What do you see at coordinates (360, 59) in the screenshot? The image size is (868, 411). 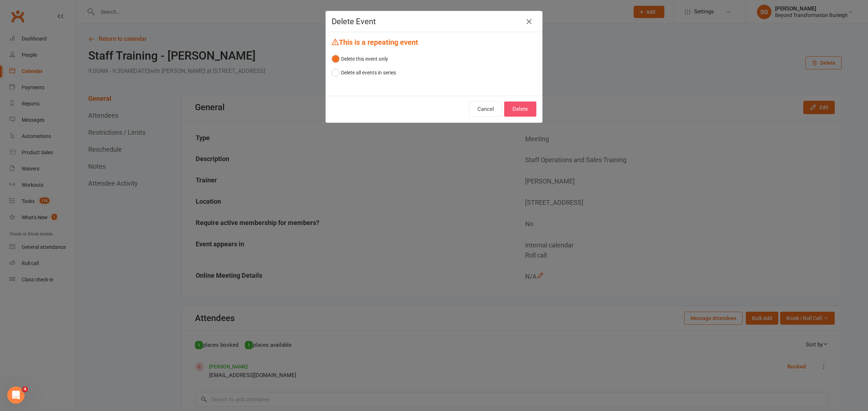 I see `button: Delete this event only` at bounding box center [360, 59].